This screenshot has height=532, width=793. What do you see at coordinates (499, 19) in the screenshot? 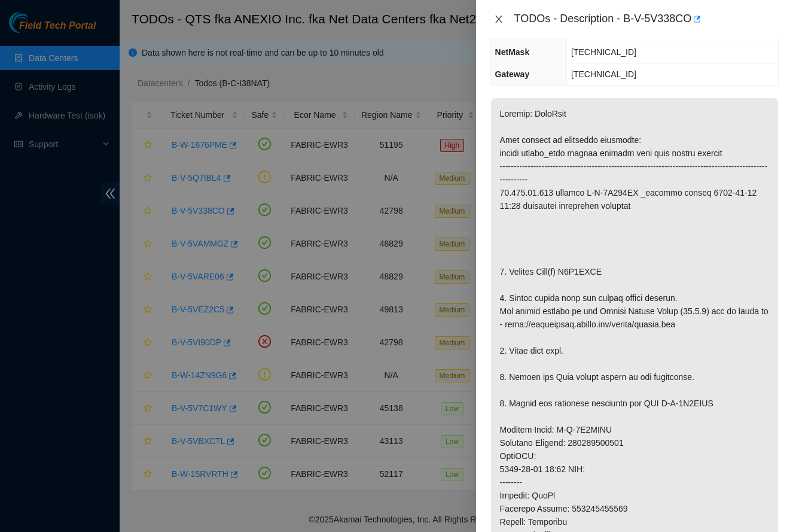
I see `button: Close` at bounding box center [499, 19].